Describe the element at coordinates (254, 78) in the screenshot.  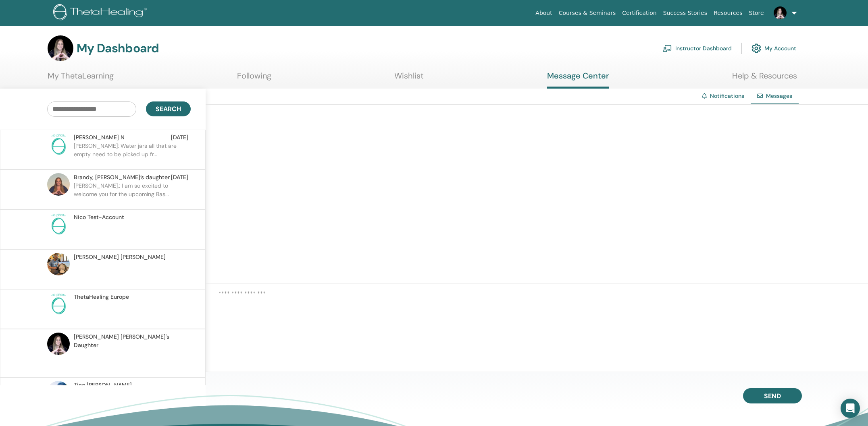
I see `a: Following` at that location.